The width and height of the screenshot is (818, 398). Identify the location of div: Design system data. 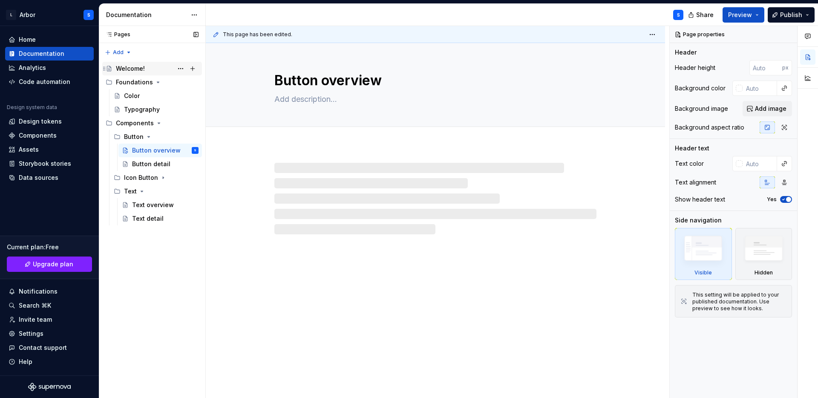
(32, 107).